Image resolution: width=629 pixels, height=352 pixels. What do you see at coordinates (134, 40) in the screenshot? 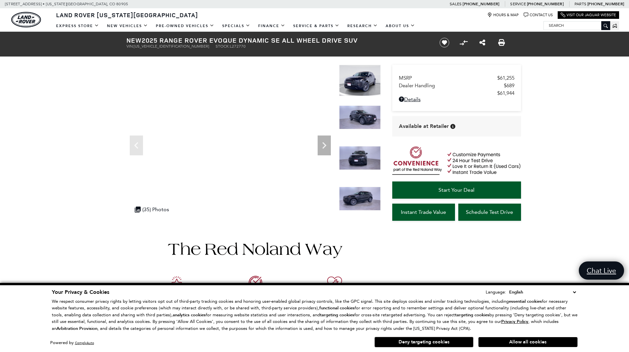
I see `strong: New` at bounding box center [134, 40].